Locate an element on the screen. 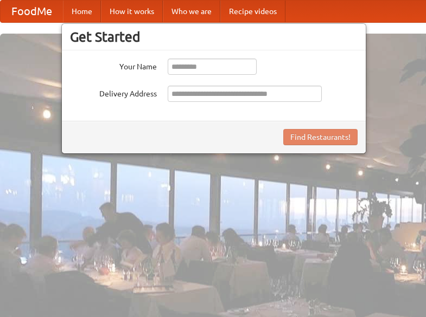 The width and height of the screenshot is (426, 317). label: Your Name is located at coordinates (113, 65).